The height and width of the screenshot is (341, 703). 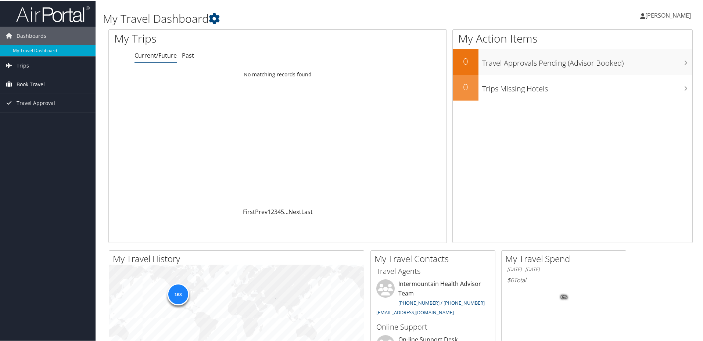 What do you see at coordinates (564, 280) in the screenshot?
I see `h6: Total` at bounding box center [564, 280].